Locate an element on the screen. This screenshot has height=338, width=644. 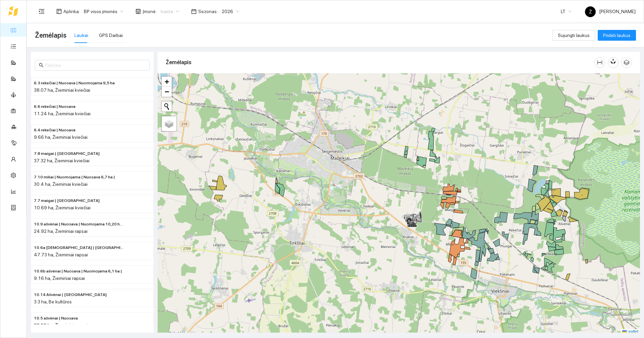
span: search is located at coordinates (41, 65).